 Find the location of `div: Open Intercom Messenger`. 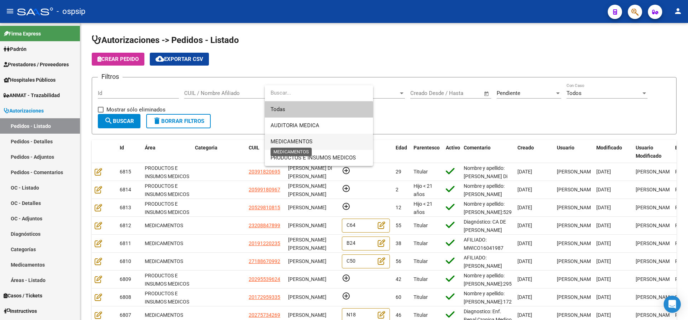

div: Open Intercom Messenger is located at coordinates (672, 304).